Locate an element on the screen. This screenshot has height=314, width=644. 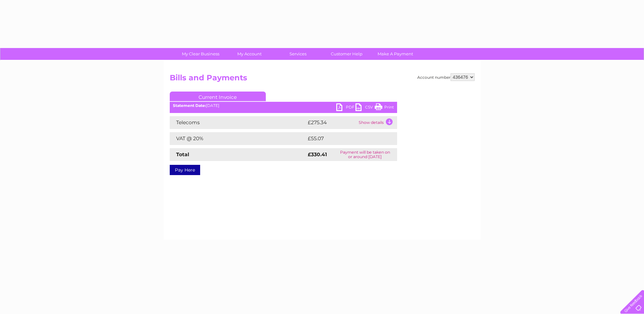
a: Make A Payment is located at coordinates (396, 54).